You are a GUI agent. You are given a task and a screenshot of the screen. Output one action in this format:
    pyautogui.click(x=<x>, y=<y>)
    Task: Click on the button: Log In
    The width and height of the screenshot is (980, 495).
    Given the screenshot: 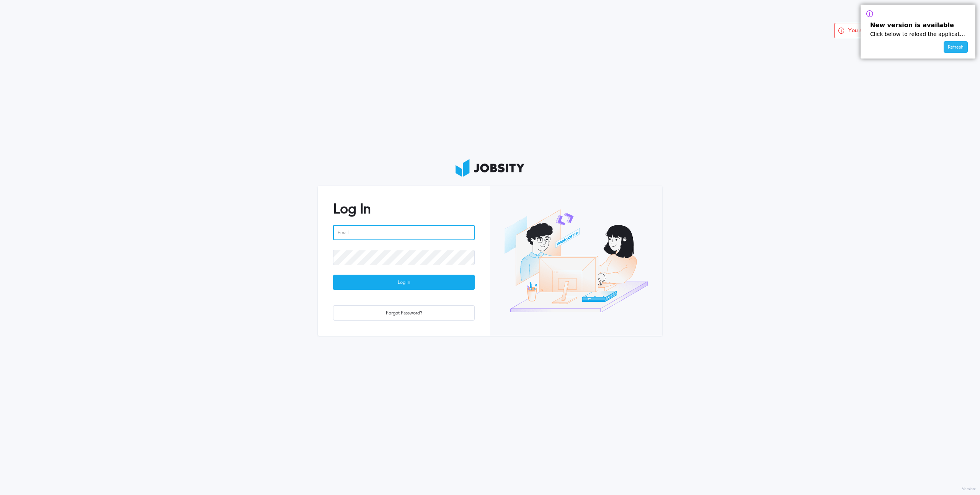 What is the action you would take?
    pyautogui.click(x=404, y=282)
    